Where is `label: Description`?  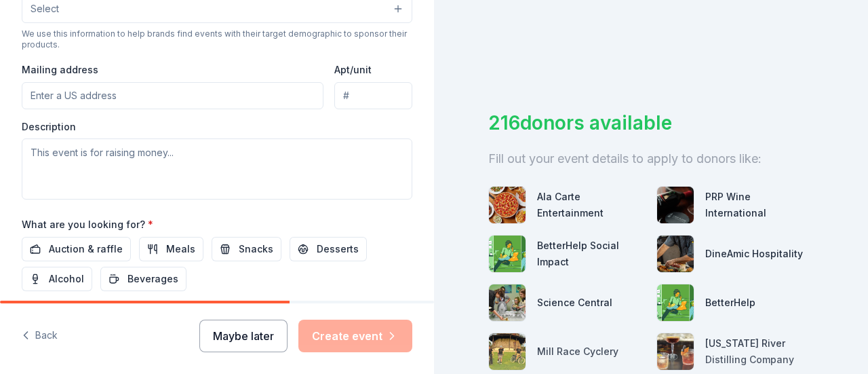
label: Description is located at coordinates (49, 127).